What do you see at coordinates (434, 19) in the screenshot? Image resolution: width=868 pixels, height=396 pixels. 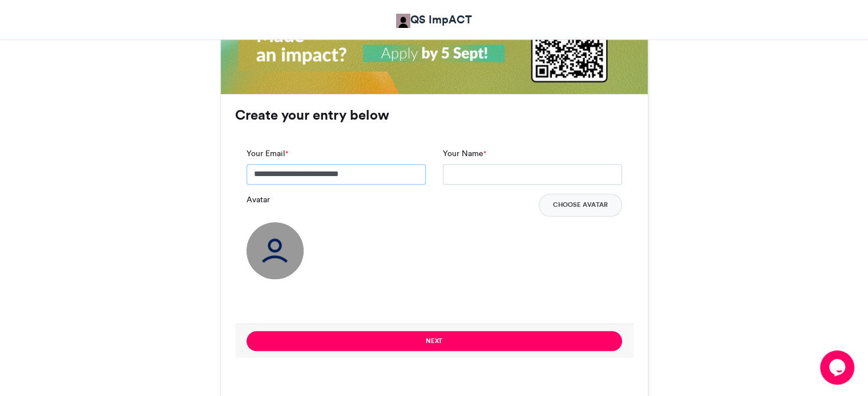 I see `a: QS ImpACT` at bounding box center [434, 19].